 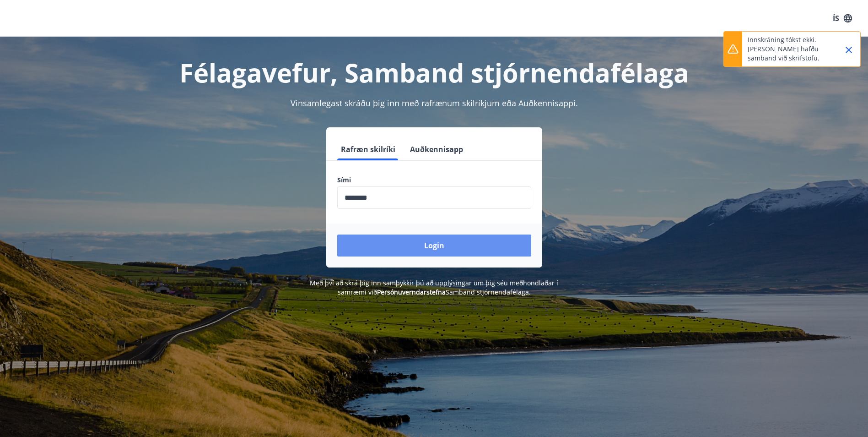 What do you see at coordinates (842, 19) in the screenshot?
I see `button: ÍS` at bounding box center [842, 19].